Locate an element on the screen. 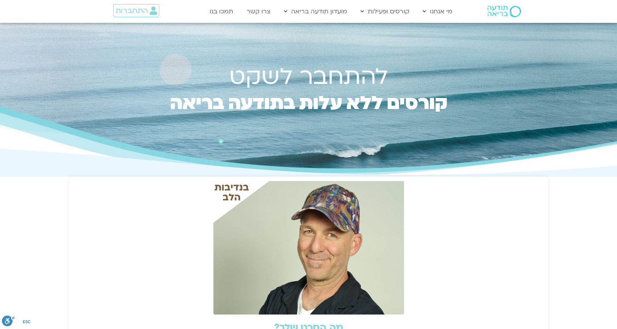 The height and width of the screenshot is (329, 617). h2: קורסים ללא עלות בתודעה בריאה is located at coordinates (309, 112).